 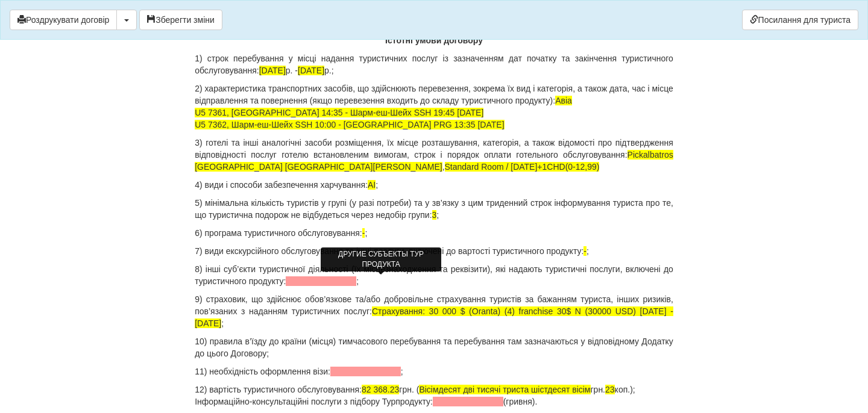 I want to click on a: Посилання для туриста, so click(x=800, y=20).